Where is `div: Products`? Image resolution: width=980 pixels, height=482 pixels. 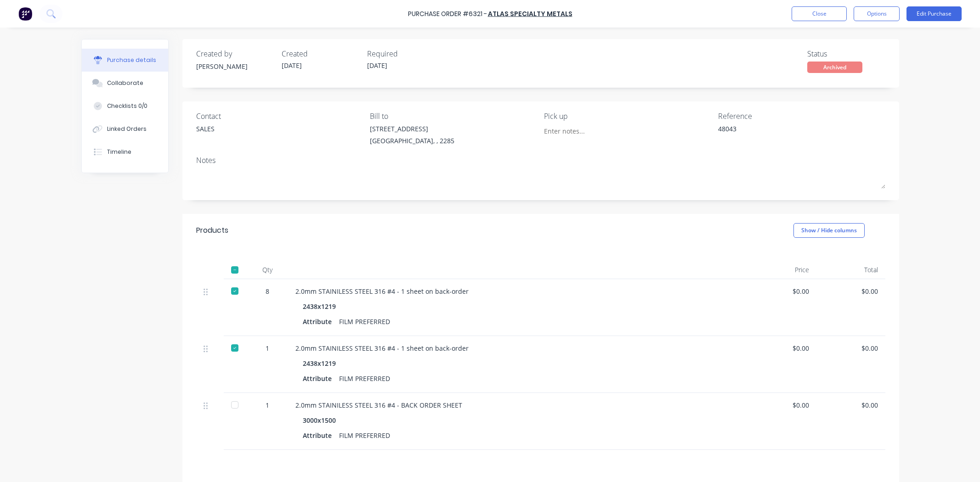
div: Products is located at coordinates (212, 231).